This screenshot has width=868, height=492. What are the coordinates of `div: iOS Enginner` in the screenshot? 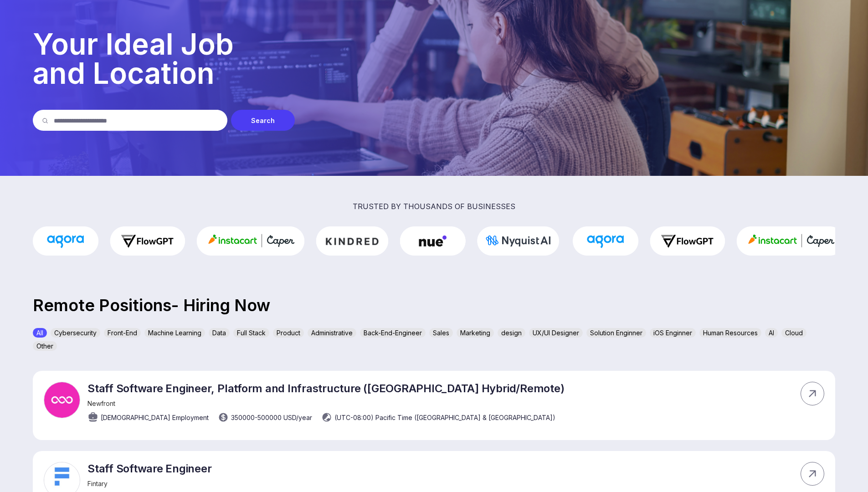 It's located at (673, 333).